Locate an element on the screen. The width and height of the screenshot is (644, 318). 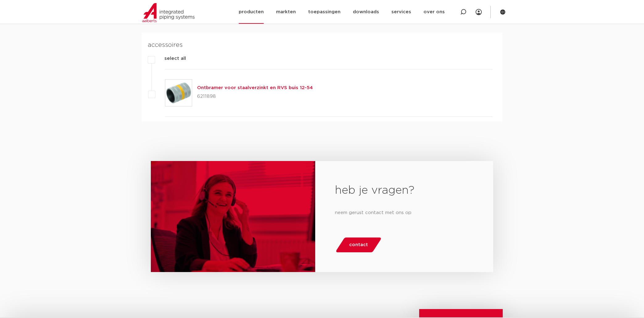
span: contact is located at coordinates (359, 245).